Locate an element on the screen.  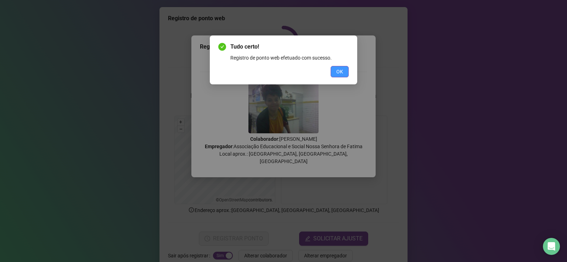
div: Registro de ponto web efetuado com sucesso. is located at coordinates (289, 58).